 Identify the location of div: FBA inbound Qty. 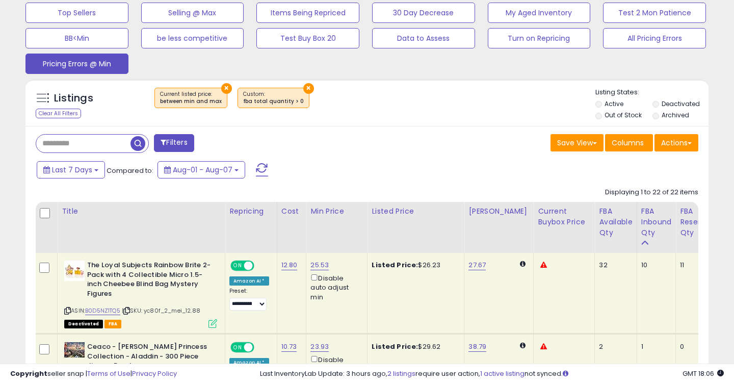
(657, 222).